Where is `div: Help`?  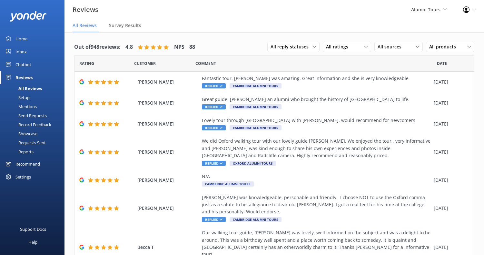 div: Help is located at coordinates (33, 242).